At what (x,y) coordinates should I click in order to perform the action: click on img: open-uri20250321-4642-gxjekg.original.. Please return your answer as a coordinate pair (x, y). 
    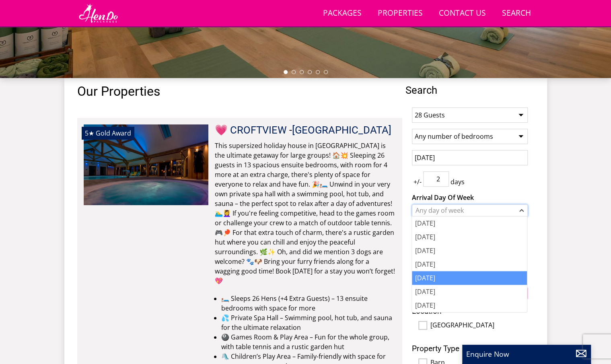
    Looking at the image, I should click on (146, 164).